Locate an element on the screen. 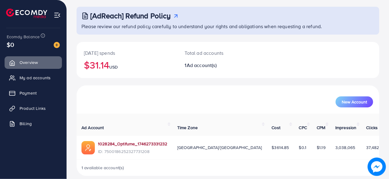 Image resolution: width=389 pixels, height=179 pixels. p: Total ad accounts is located at coordinates (216, 53).